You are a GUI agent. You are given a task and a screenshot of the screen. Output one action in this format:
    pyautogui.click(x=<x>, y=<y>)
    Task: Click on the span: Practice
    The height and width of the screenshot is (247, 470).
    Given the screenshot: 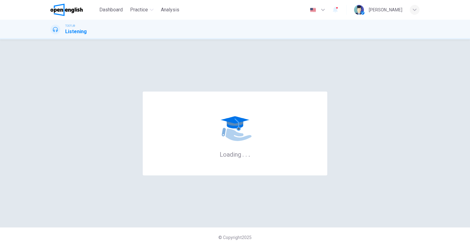 What is the action you would take?
    pyautogui.click(x=139, y=10)
    